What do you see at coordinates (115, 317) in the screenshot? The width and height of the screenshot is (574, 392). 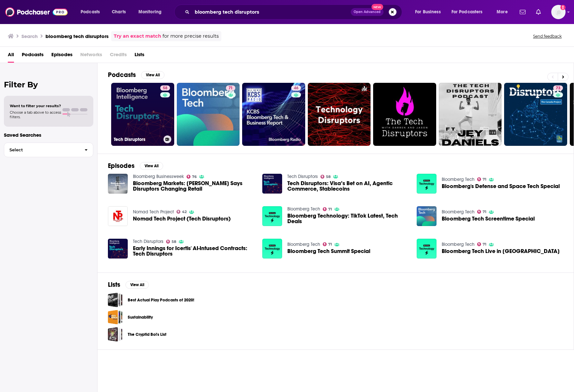 I see `span: Sustainability` at bounding box center [115, 317].